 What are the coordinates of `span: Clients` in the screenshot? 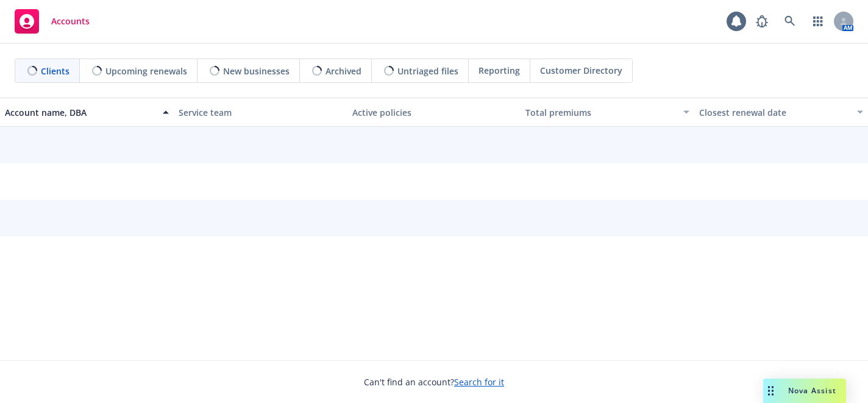 It's located at (55, 71).